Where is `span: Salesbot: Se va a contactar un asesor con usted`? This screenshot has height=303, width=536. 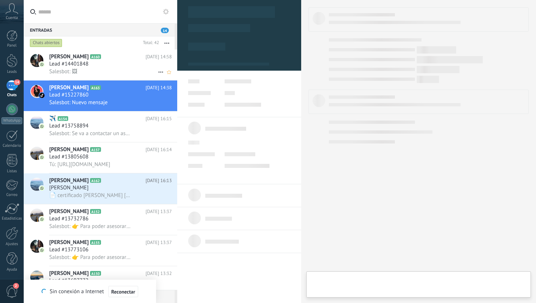
span: Salesbot: Se va a contactar un asesor con usted is located at coordinates (90, 133).